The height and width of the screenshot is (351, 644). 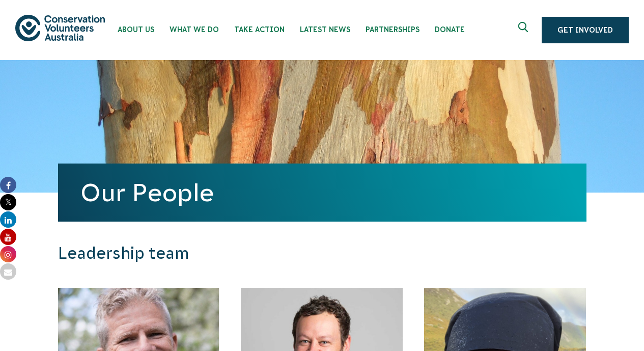 I want to click on span: What We Do, so click(x=194, y=29).